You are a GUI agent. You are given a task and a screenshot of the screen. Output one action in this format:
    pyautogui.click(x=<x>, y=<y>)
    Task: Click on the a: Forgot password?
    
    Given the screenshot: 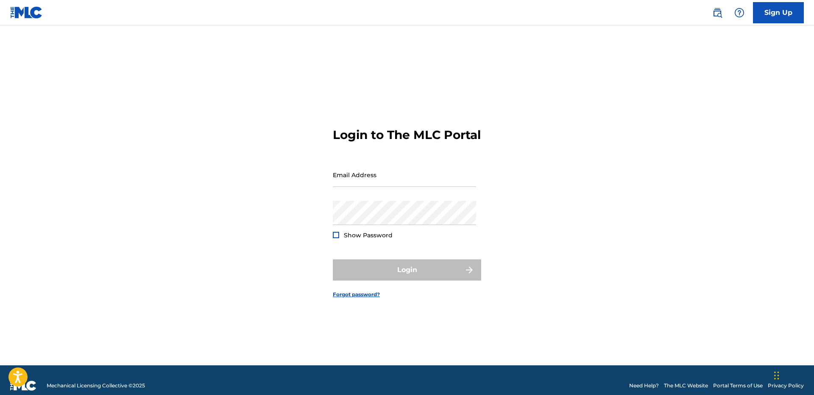 What is the action you would take?
    pyautogui.click(x=356, y=295)
    